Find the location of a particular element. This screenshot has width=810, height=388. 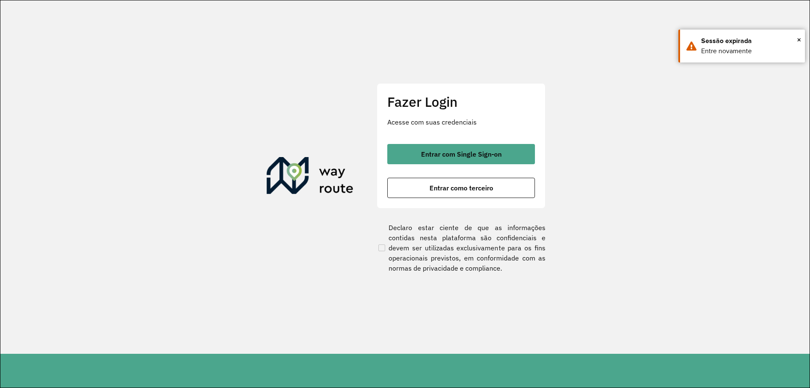

p: Acesse com suas credenciais is located at coordinates (461, 122).